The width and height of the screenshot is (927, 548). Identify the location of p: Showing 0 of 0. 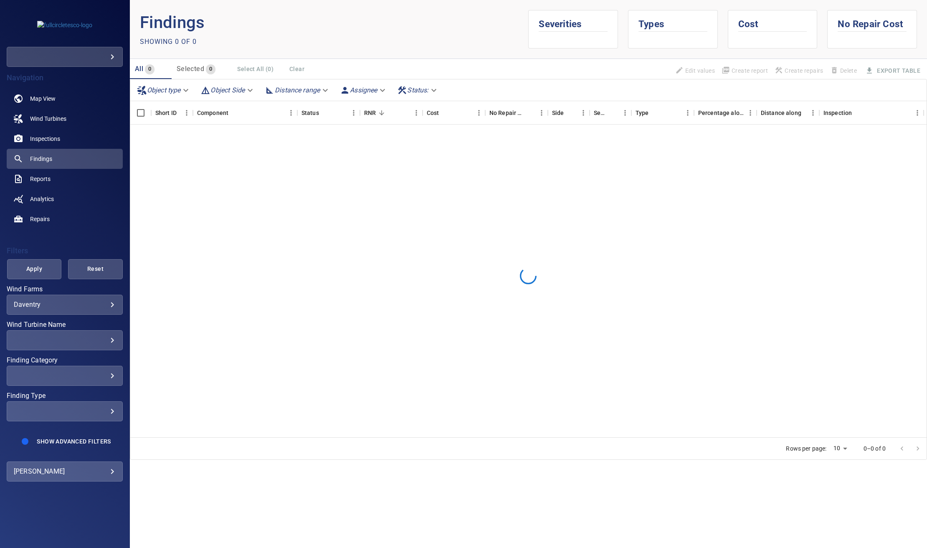
(168, 42).